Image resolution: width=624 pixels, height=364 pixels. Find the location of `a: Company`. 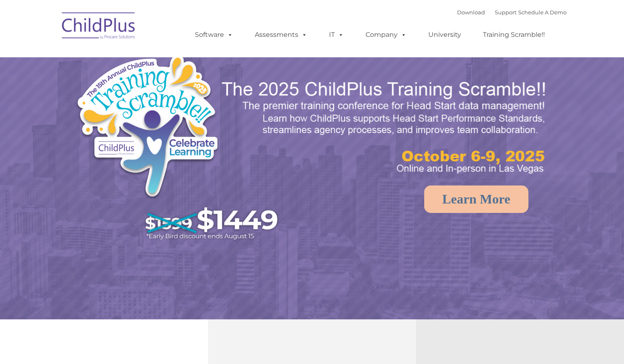

a: Company is located at coordinates (386, 35).